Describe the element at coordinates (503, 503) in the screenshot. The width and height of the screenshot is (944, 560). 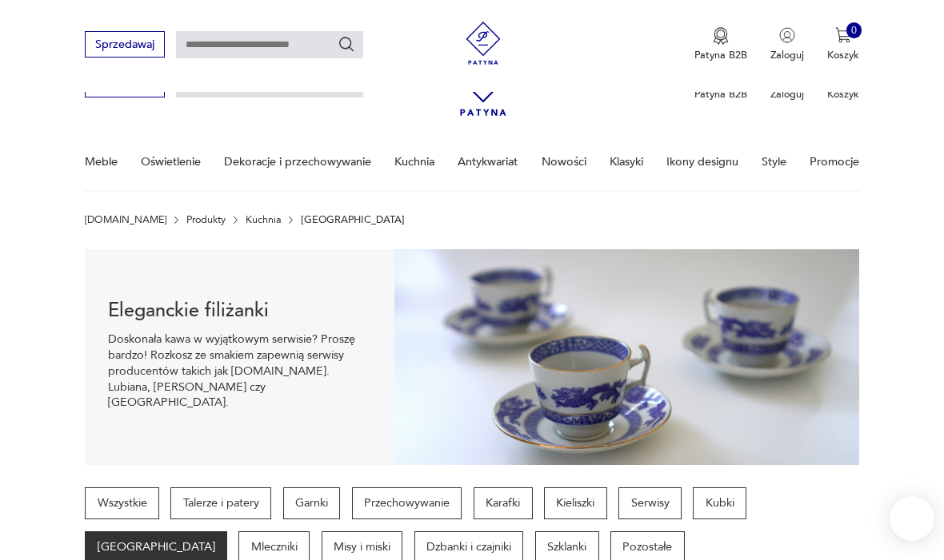
I see `p: Karafki` at that location.